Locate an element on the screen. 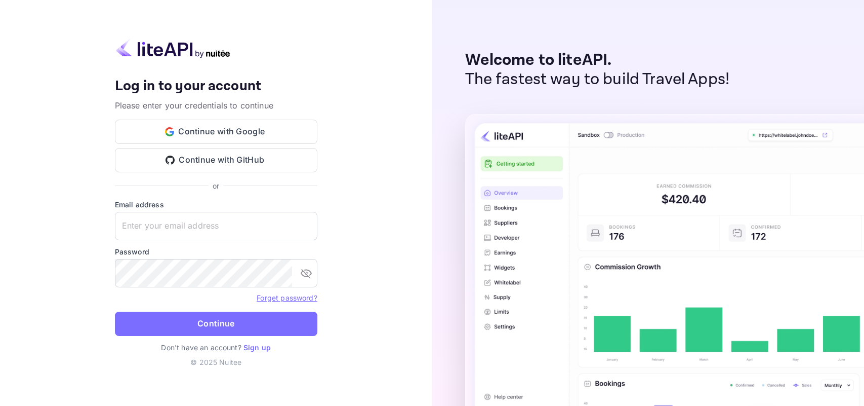 This screenshot has width=864, height=406. input: Enter your email address is located at coordinates (216, 226).